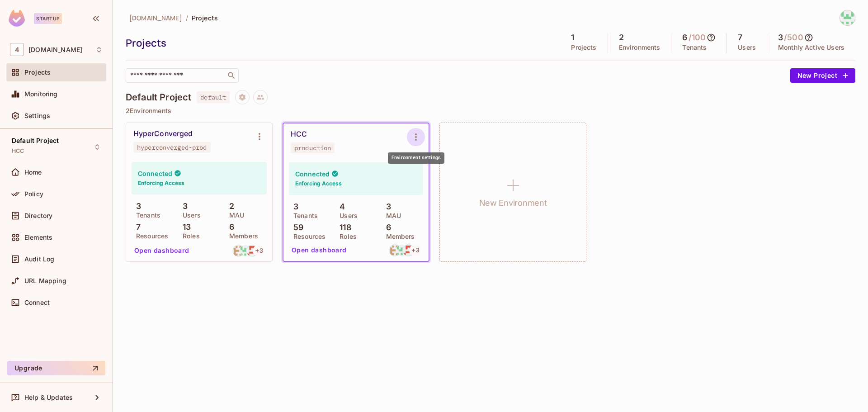 The image size is (868, 412). Describe the element at coordinates (296, 227) in the screenshot. I see `p: 59` at that location.